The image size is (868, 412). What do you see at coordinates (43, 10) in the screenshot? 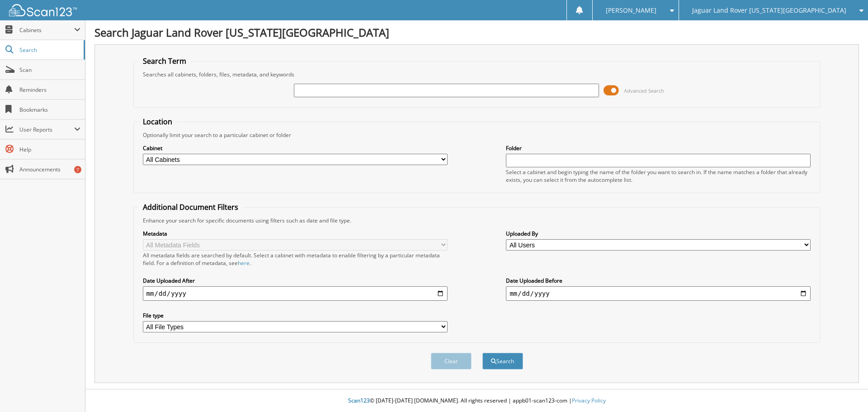
I see `img: scan123-logo-white.svg` at bounding box center [43, 10].